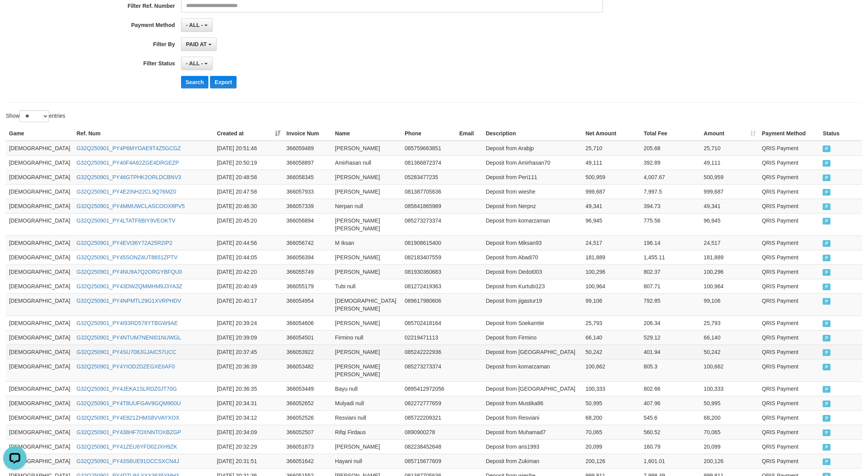 This screenshot has width=868, height=476. Describe the element at coordinates (611, 323) in the screenshot. I see `td: 25,793` at that location.